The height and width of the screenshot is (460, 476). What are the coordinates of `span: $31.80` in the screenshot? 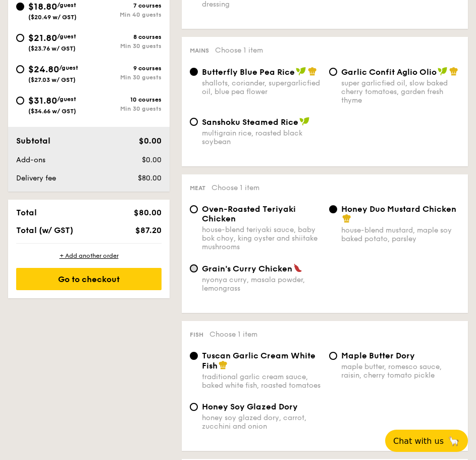 It's located at (42, 100).